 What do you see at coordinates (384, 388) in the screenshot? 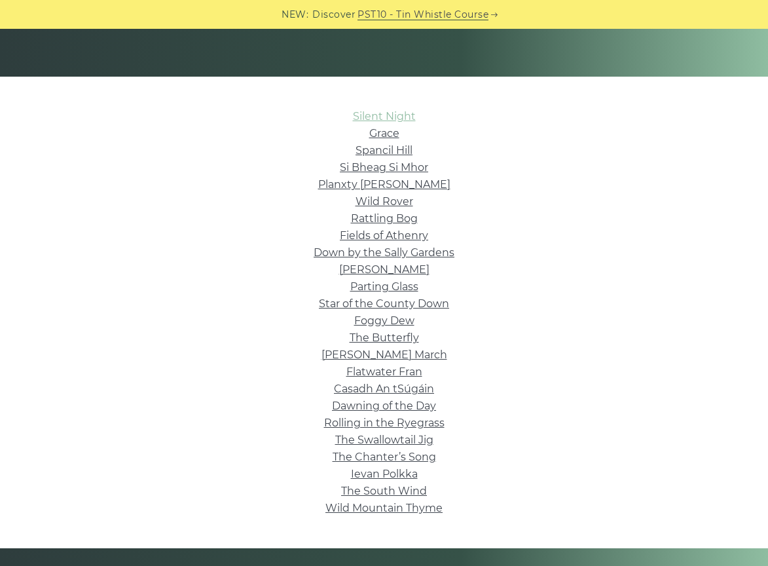
I see `a: Casadh An tSúgáin` at bounding box center [384, 388].